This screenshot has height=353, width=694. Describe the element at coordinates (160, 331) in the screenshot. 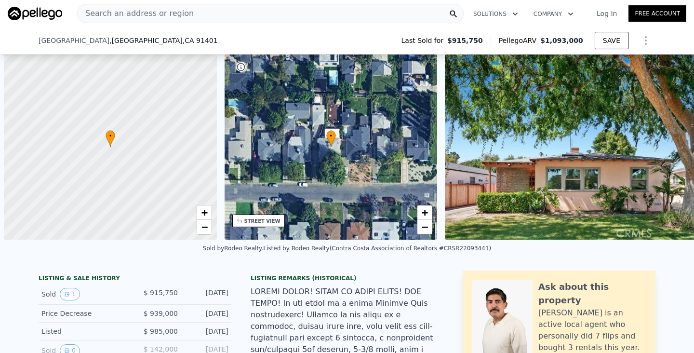

I see `span: $ 985,000` at that location.